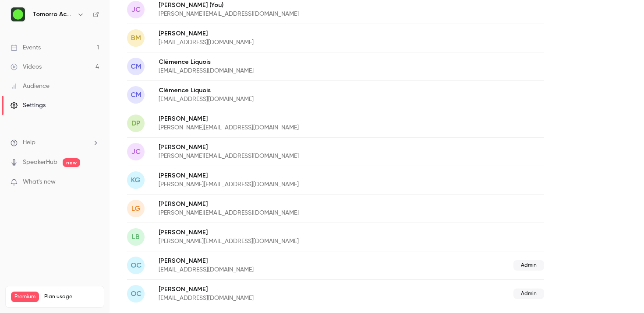 The image size is (644, 313). I want to click on a: SpeakerHub, so click(40, 162).